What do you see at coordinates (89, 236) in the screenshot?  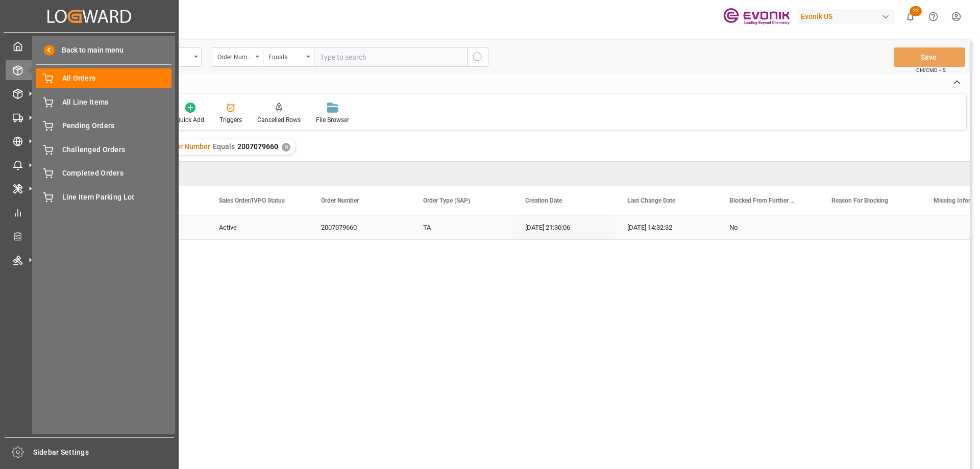 I see `a: Transport Planner` at bounding box center [89, 236].